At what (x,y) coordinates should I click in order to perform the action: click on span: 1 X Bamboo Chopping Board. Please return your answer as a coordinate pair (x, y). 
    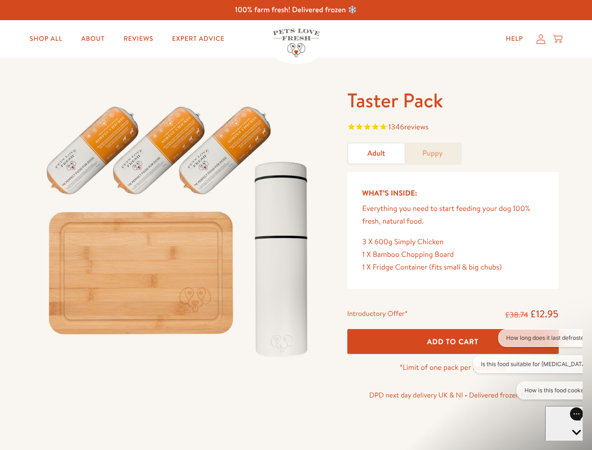
    Looking at the image, I should click on (409, 255).